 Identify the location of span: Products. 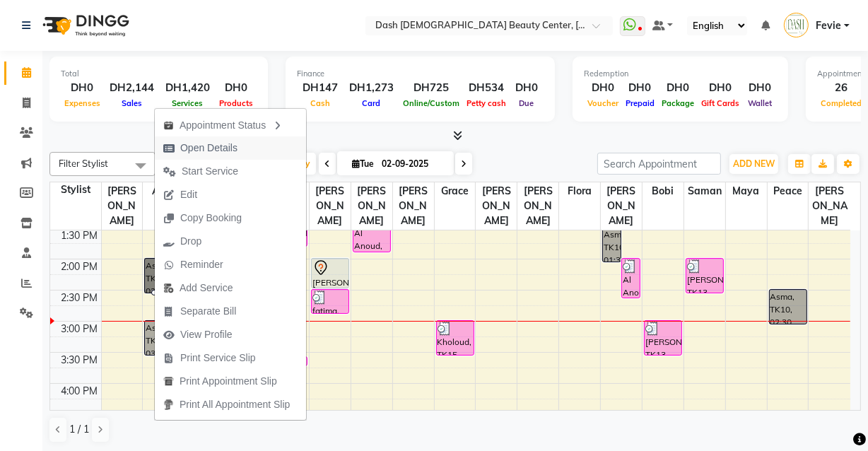
(236, 103).